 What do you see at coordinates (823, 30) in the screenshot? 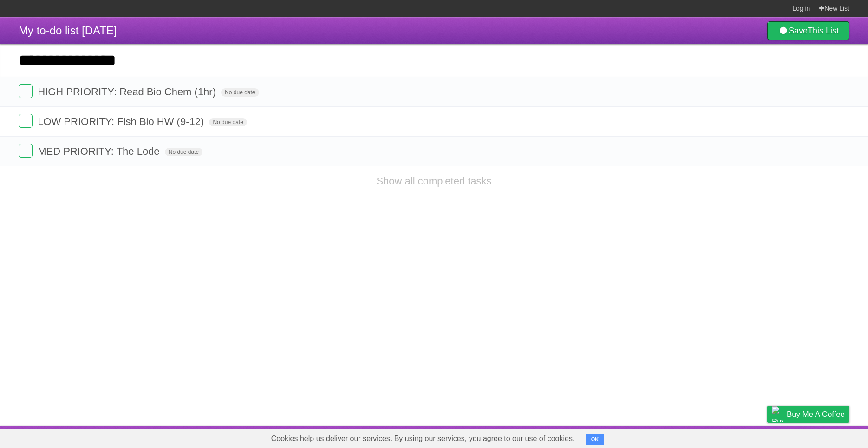
I see `b: This List` at bounding box center [823, 30].